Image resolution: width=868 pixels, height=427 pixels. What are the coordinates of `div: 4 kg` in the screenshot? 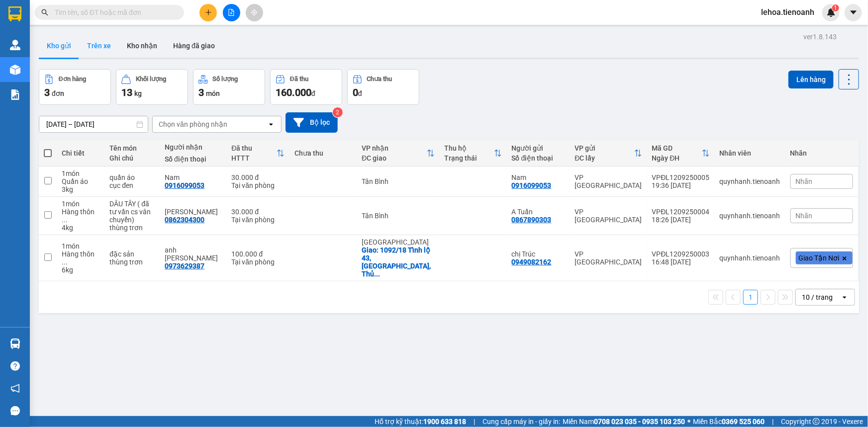 It's located at (81, 227).